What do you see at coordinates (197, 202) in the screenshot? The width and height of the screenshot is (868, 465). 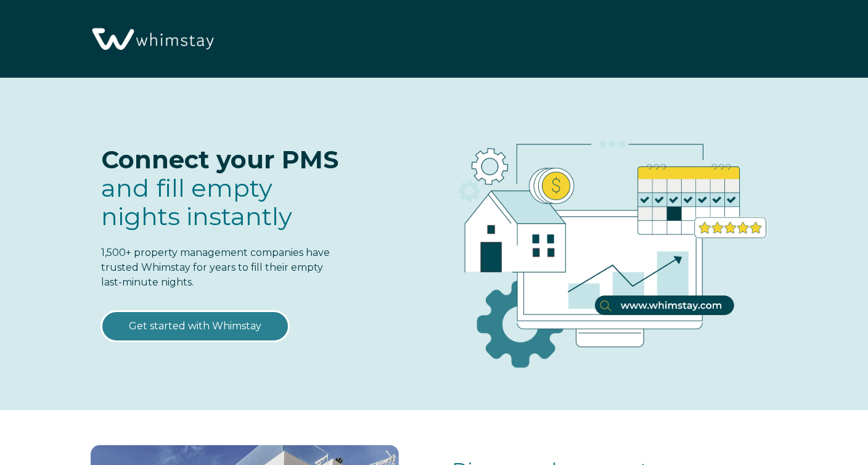 I see `span: fill empty nights instantly` at bounding box center [197, 202].